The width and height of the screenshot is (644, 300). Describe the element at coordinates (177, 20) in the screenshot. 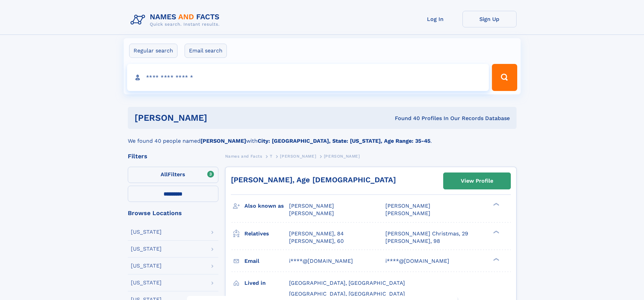

I see `img: Logo Names and Facts` at that location.